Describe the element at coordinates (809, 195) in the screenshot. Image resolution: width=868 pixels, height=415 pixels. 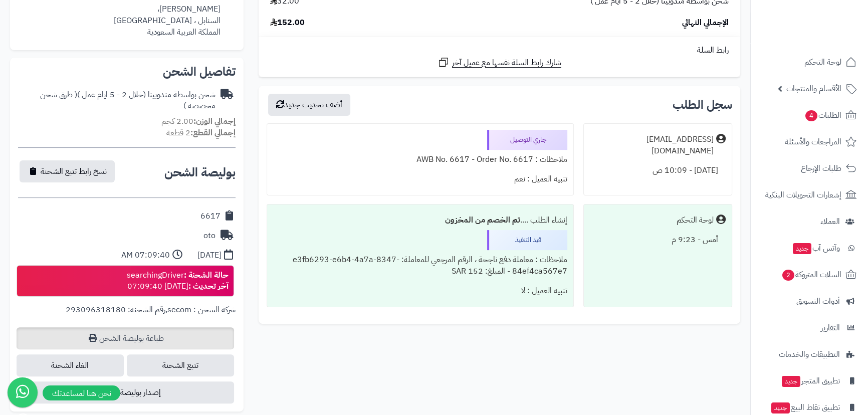
I see `a: إشعارات التحويلات البنكية` at that location.